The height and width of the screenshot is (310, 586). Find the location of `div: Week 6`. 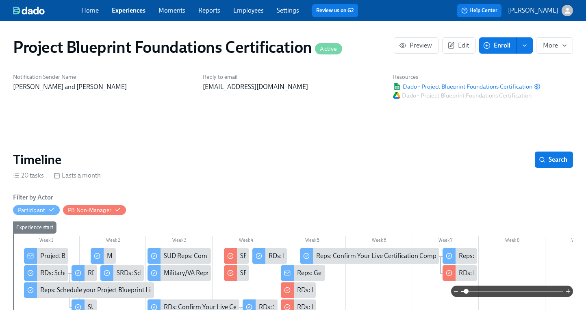

div: Week 6 is located at coordinates (379, 241).